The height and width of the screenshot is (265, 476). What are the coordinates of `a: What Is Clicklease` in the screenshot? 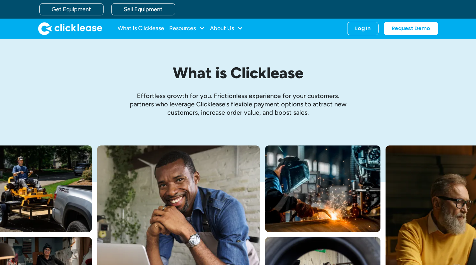 It's located at (141, 29).